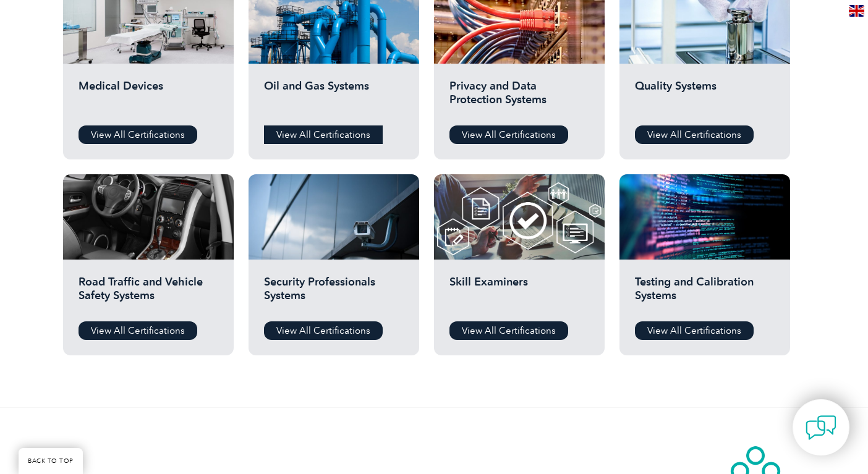  Describe the element at coordinates (519, 293) in the screenshot. I see `h2: Skill Examiners` at that location.